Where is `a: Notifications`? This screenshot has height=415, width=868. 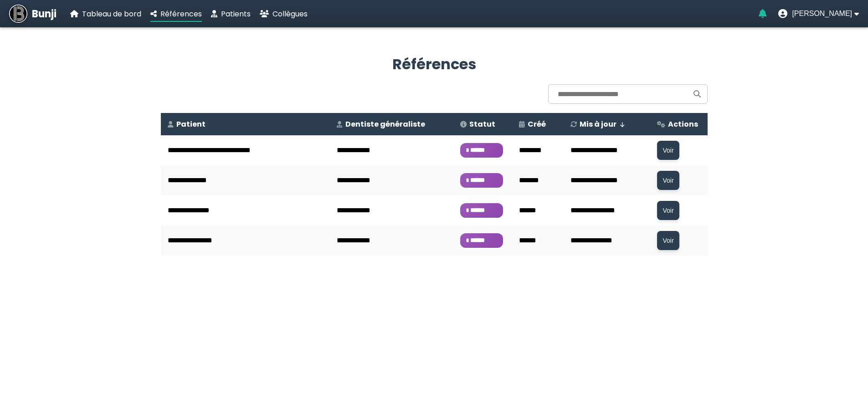
a: Notifications is located at coordinates (762, 13).